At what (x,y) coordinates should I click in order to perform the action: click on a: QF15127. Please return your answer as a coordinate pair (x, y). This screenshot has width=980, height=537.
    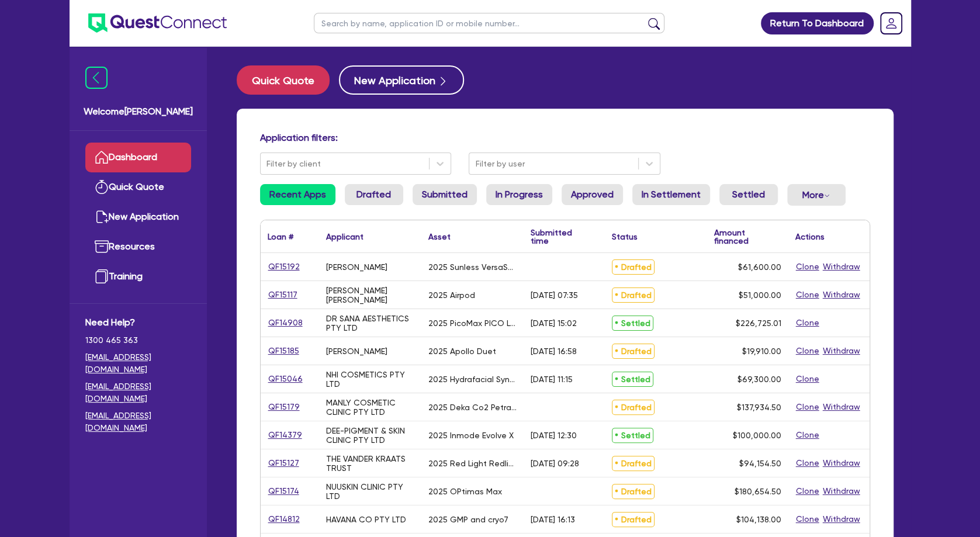
    Looking at the image, I should click on (283, 462).